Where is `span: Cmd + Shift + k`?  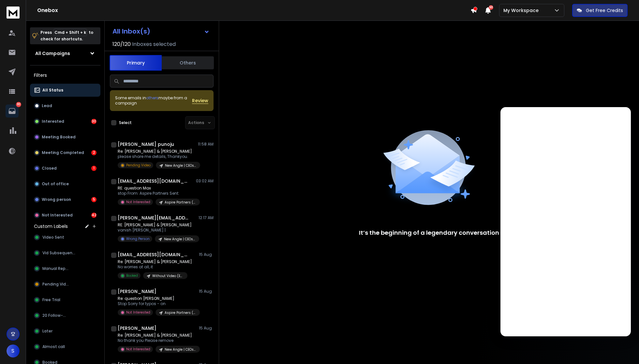
span: Cmd + Shift + k is located at coordinates (70, 32).